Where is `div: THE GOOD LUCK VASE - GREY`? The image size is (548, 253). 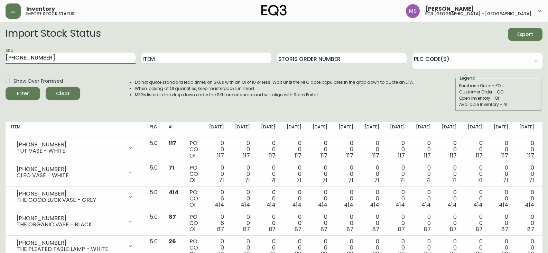
div: THE GOOD LUCK VASE - GREY is located at coordinates (70, 200).